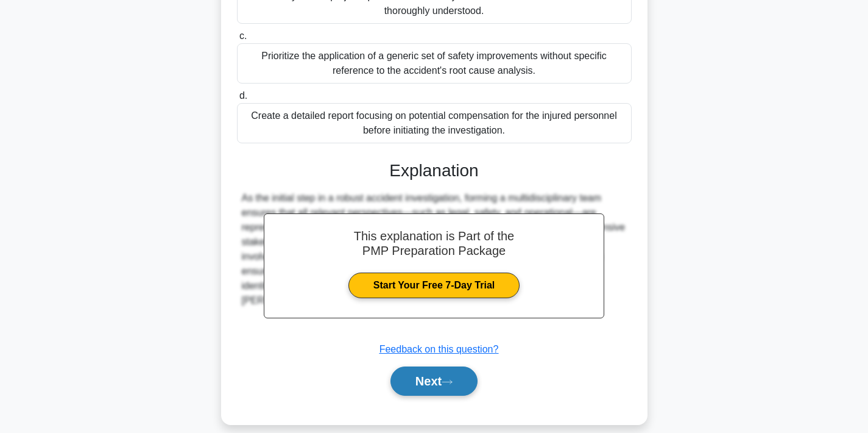 This screenshot has height=433, width=868. Describe the element at coordinates (439, 349) in the screenshot. I see `a: Feedback on this question?` at that location.